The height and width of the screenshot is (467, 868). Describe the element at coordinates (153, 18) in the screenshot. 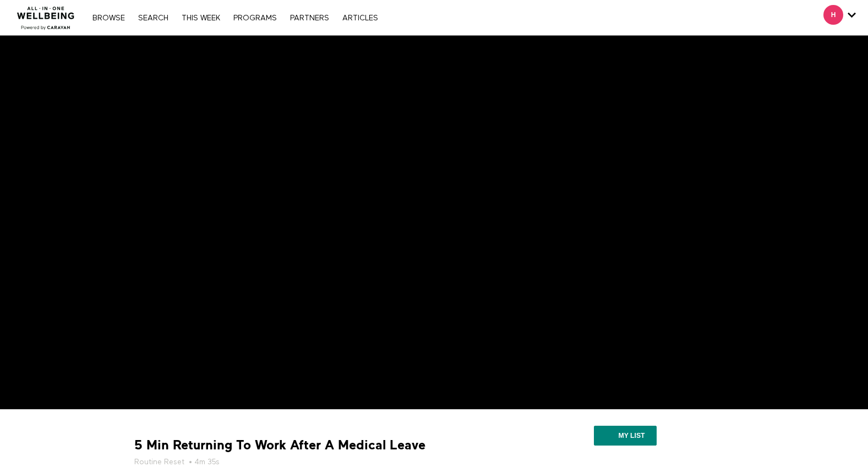

I see `a: Search` at that location.